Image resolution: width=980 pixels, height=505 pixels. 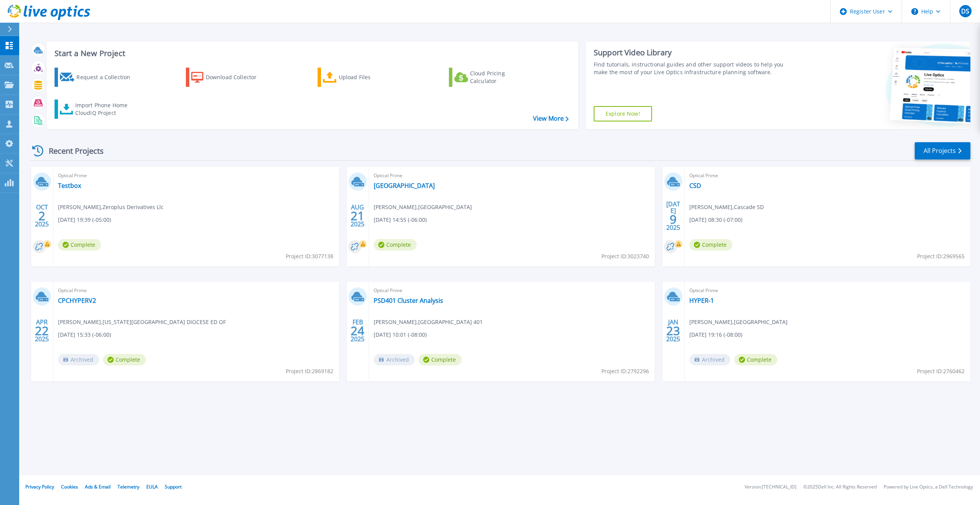 What do you see at coordinates (941, 371) in the screenshot?
I see `span: Project ID: 2760462` at bounding box center [941, 371].